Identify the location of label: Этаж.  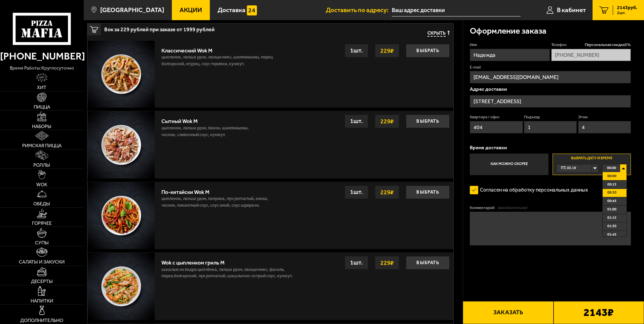
(604, 117).